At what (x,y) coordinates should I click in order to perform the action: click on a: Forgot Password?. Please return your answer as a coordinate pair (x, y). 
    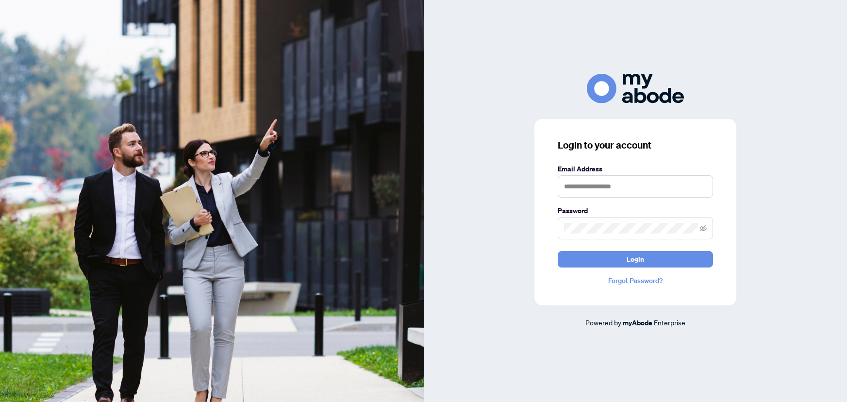
    Looking at the image, I should click on (636, 281).